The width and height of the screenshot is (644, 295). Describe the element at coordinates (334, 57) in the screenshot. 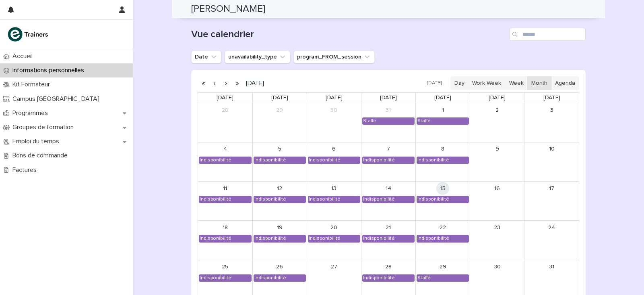

I see `button: program_FROM_session` at that location.